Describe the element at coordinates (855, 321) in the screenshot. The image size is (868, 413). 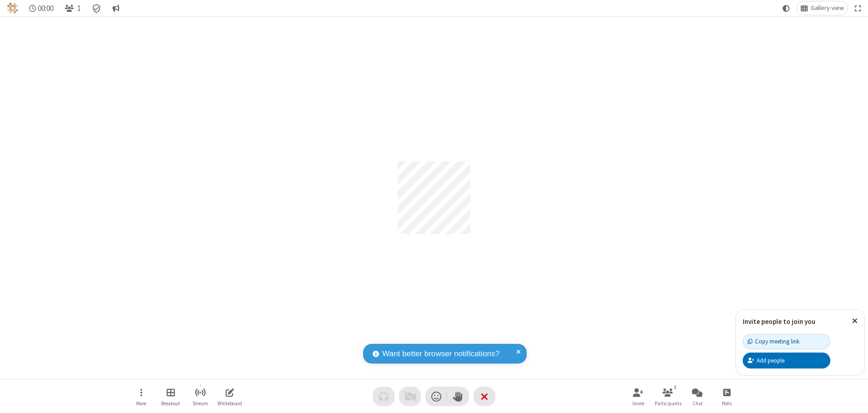
I see `button: Close popover` at that location.